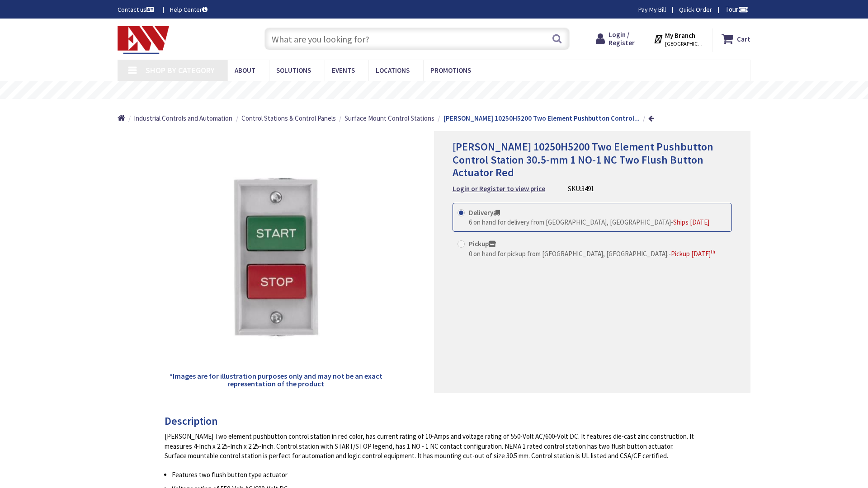 This screenshot has width=868, height=488. I want to click on span: About, so click(245, 70).